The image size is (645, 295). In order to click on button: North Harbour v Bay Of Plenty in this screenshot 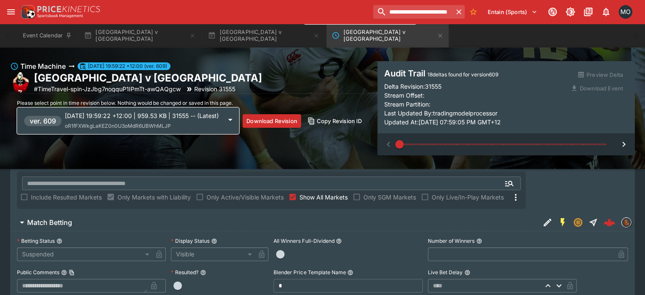, I will do `click(387, 36)`.